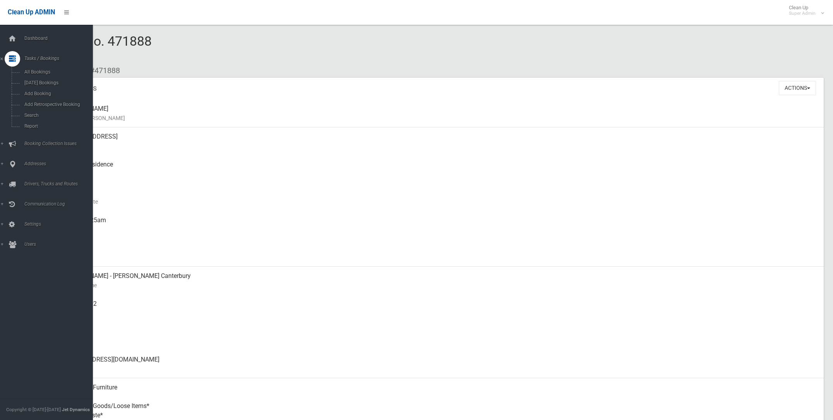  I want to click on span: Clean Up, so click(804, 10).